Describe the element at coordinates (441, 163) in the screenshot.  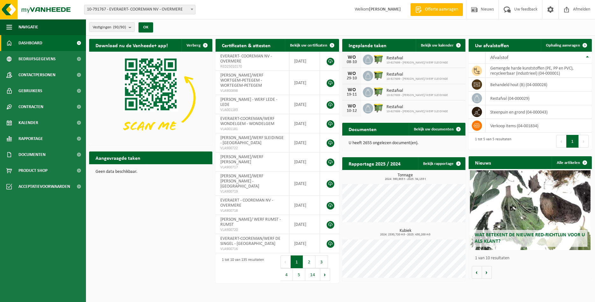
I see `a: Bekijk rapportage` at that location.